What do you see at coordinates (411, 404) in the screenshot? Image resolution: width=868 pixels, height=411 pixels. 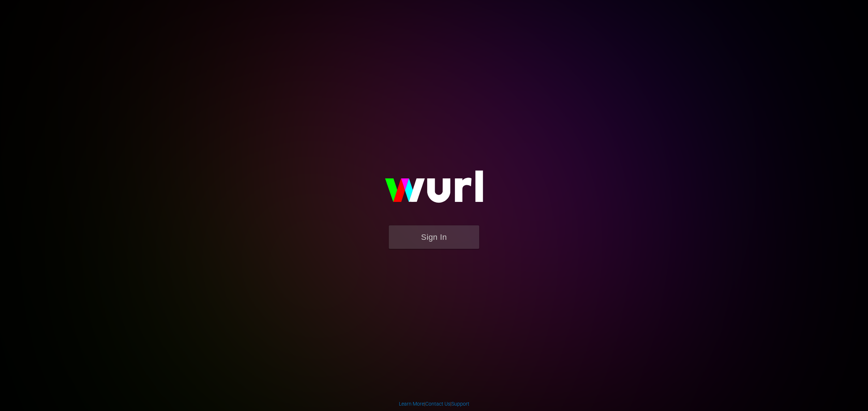 I see `a: Learn More` at bounding box center [411, 404].